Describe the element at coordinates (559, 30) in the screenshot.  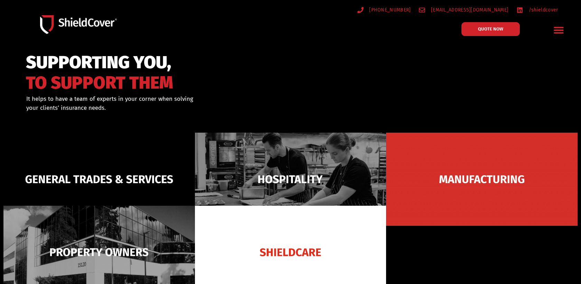
I see `div: Menu Toggle` at that location.